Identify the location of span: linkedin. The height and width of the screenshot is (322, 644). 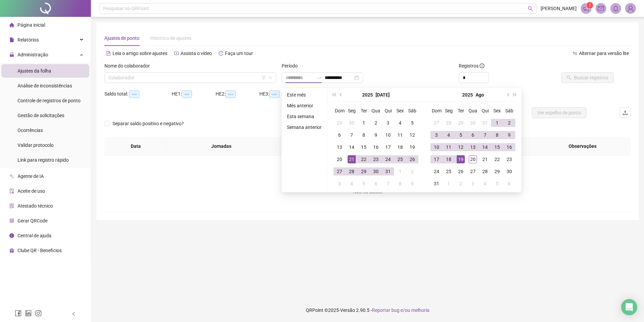
(28, 313).